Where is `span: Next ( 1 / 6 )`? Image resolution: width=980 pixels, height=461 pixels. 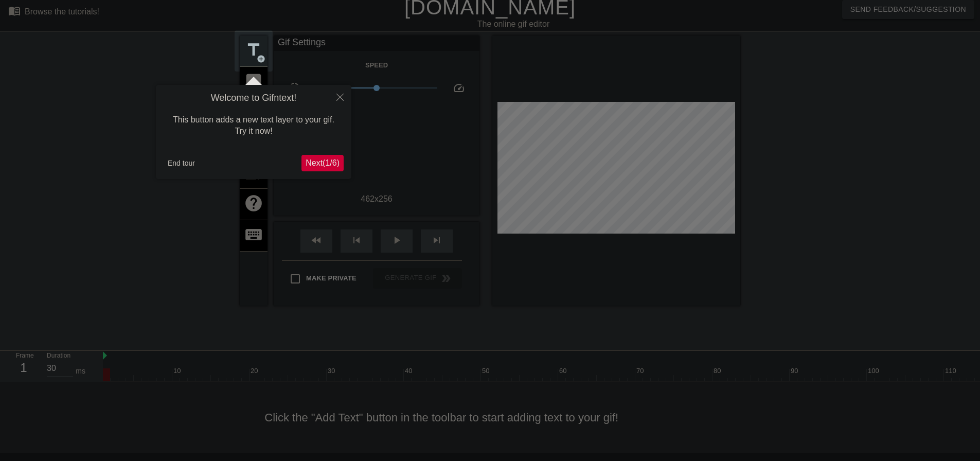
span: Next ( 1 / 6 ) is located at coordinates (323, 162).